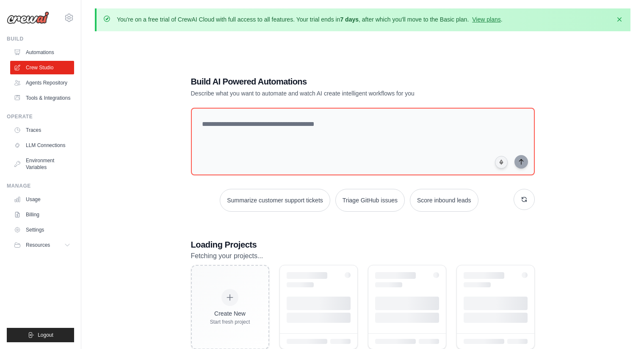  What do you see at coordinates (501, 163) in the screenshot?
I see `button: Click to speak your automation idea` at bounding box center [501, 163].